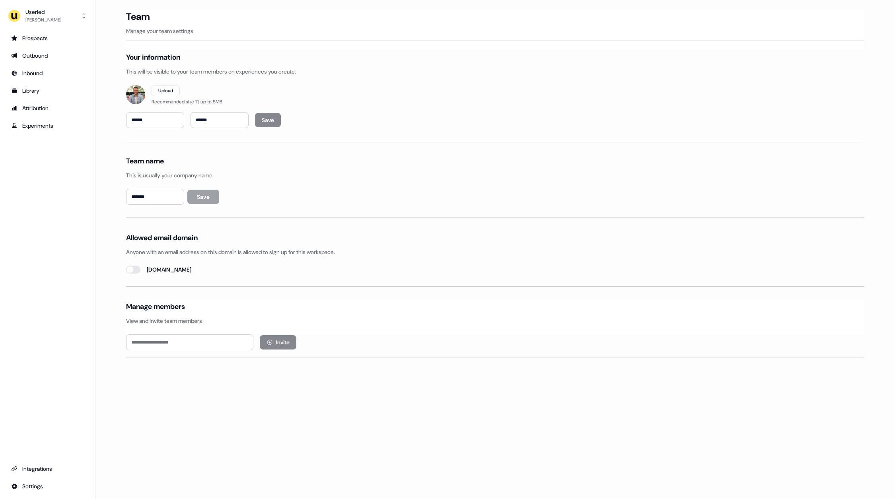 This screenshot has width=895, height=499. What do you see at coordinates (47, 487) in the screenshot?
I see `button: Go to integrations` at bounding box center [47, 487].